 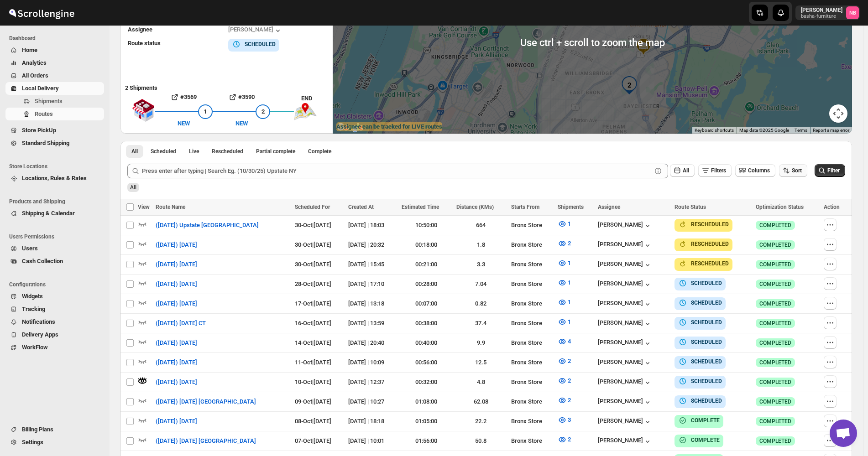 What do you see at coordinates (481, 245) in the screenshot?
I see `div: 1.8` at bounding box center [481, 245].